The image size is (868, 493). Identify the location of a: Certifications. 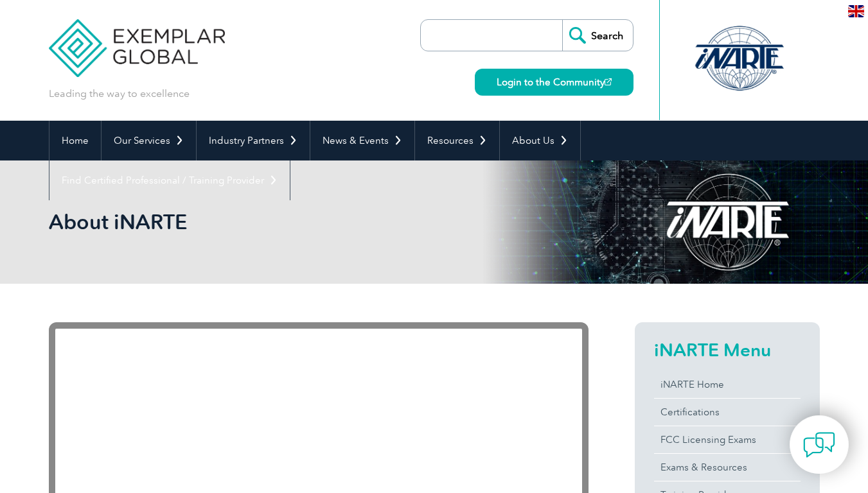
(728, 413).